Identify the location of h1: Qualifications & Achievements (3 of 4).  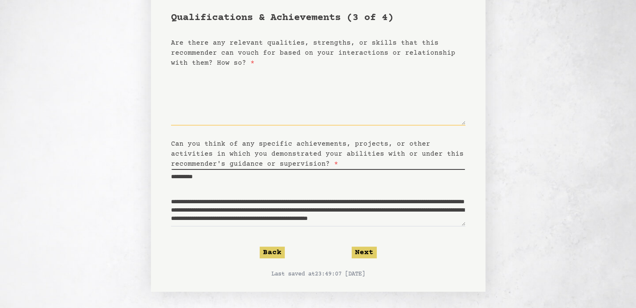
(318, 18).